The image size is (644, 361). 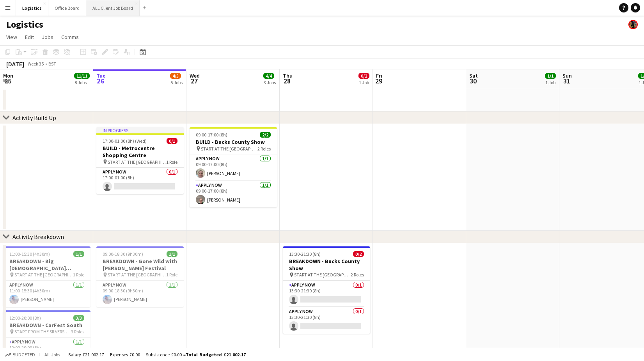 I want to click on button: Office Board, so click(x=67, y=8).